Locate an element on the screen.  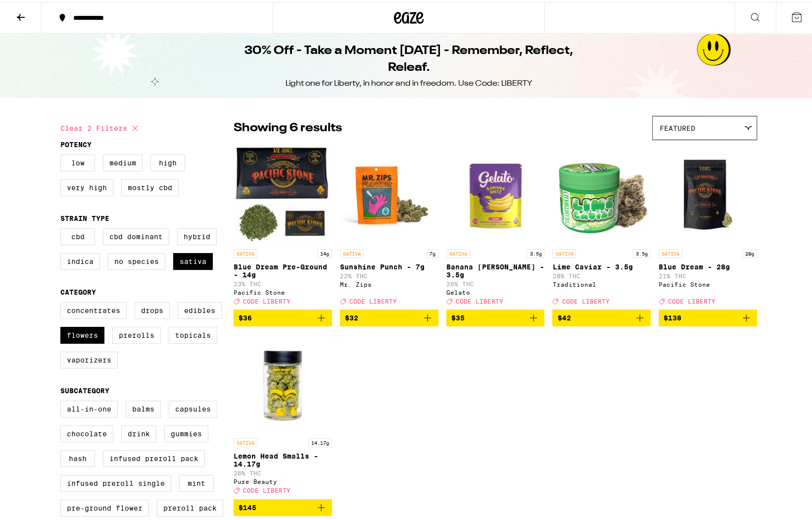
a: Open page for Banana Runtz - 3.5g from Gelato is located at coordinates (495, 225).